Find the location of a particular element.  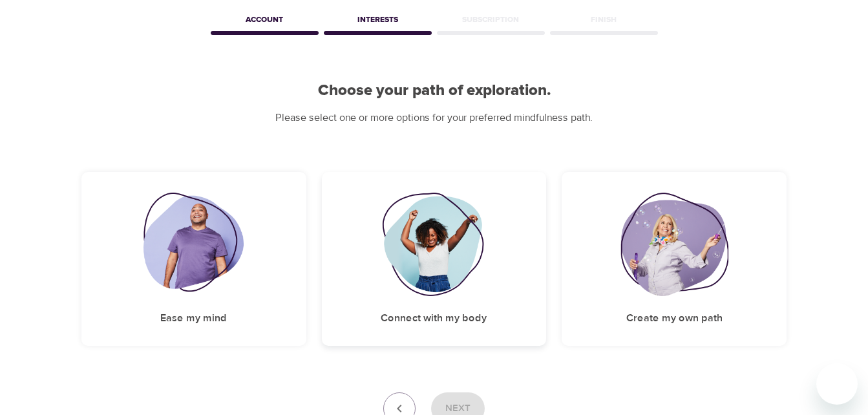

h2: Choose your path of exploration. is located at coordinates (434, 91).